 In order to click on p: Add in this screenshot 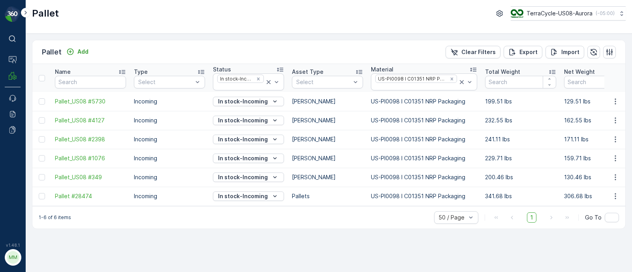, I will do `click(83, 52)`.